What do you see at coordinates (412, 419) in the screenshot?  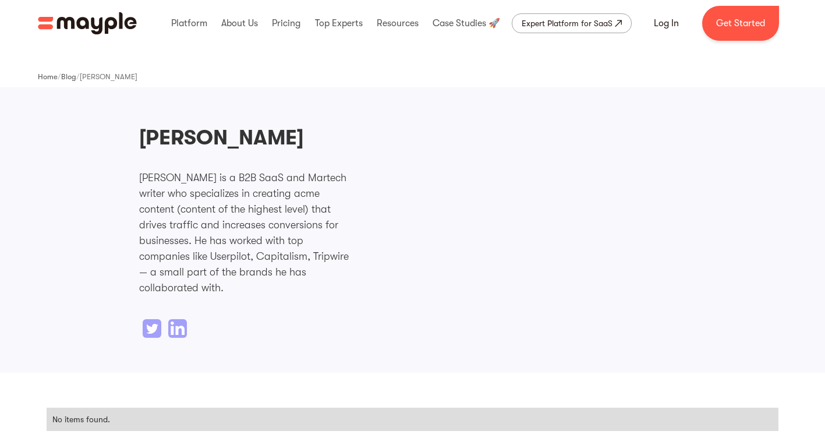 I see `div: No items found.` at bounding box center [412, 419].